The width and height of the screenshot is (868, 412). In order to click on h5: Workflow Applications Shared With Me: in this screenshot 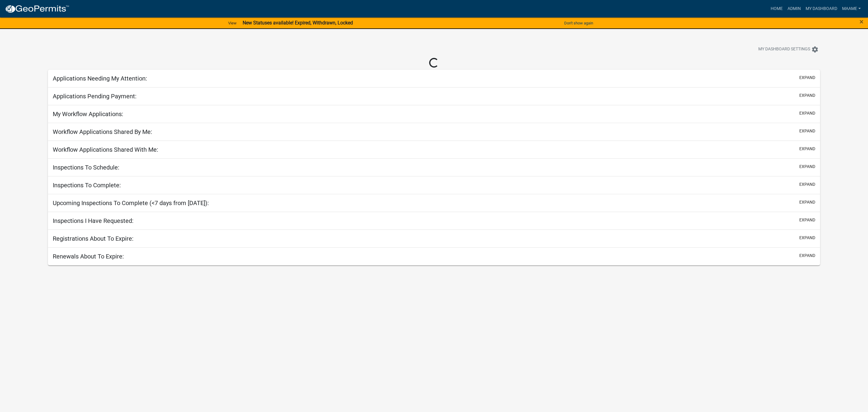, I will do `click(105, 149)`.